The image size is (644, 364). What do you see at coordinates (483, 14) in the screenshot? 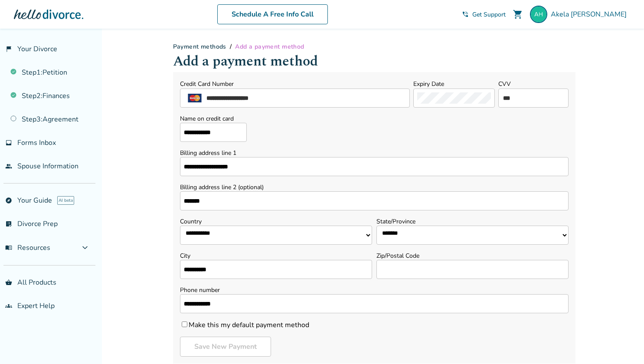
I see `a: phone_in_talkGet Support` at bounding box center [483, 14].